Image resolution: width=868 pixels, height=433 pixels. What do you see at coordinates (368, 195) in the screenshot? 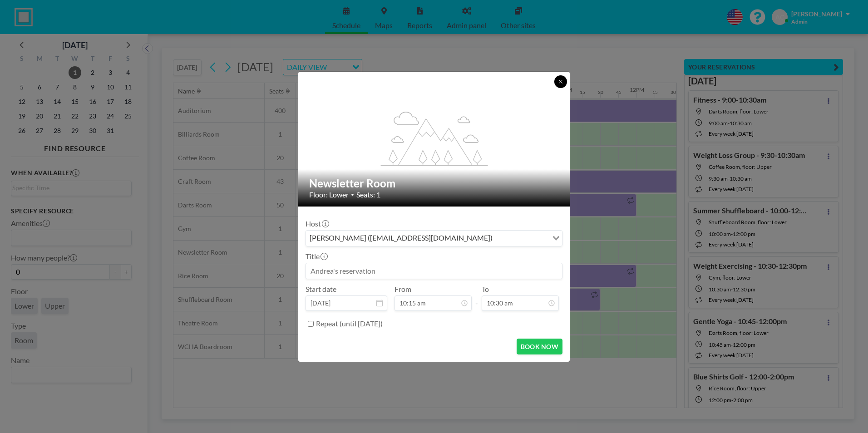
I see `span: Seats: 1` at bounding box center [368, 195].